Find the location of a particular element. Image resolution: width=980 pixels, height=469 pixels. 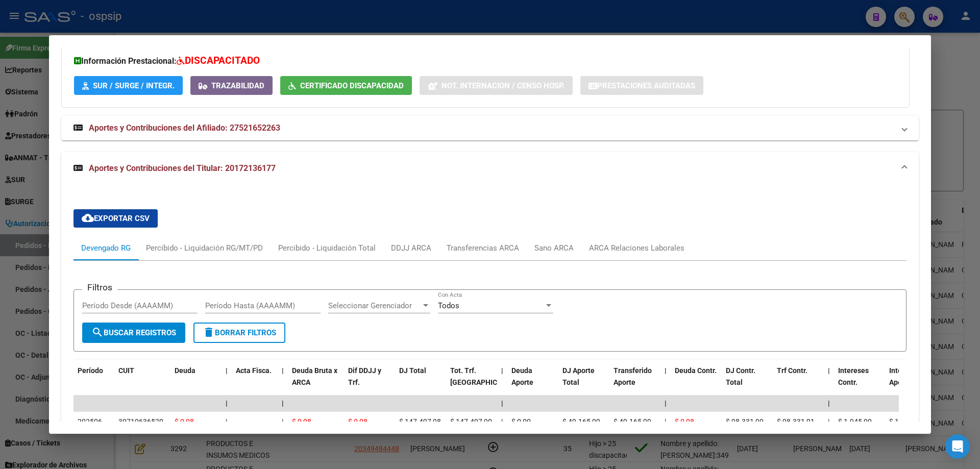

span: SUR / SURGE / INTEGR. is located at coordinates (133, 86).